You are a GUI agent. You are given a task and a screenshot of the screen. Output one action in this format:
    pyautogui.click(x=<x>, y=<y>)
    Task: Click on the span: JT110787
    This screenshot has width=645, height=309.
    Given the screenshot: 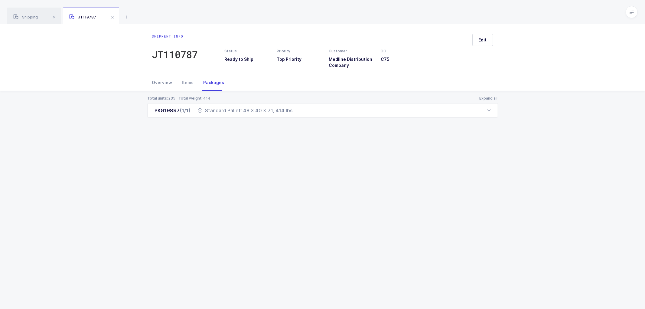 What is the action you would take?
    pyautogui.click(x=83, y=17)
    